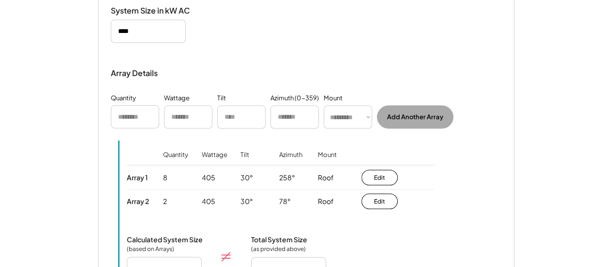 The height and width of the screenshot is (267, 612). I want to click on div: System Size in kW AC, so click(159, 10).